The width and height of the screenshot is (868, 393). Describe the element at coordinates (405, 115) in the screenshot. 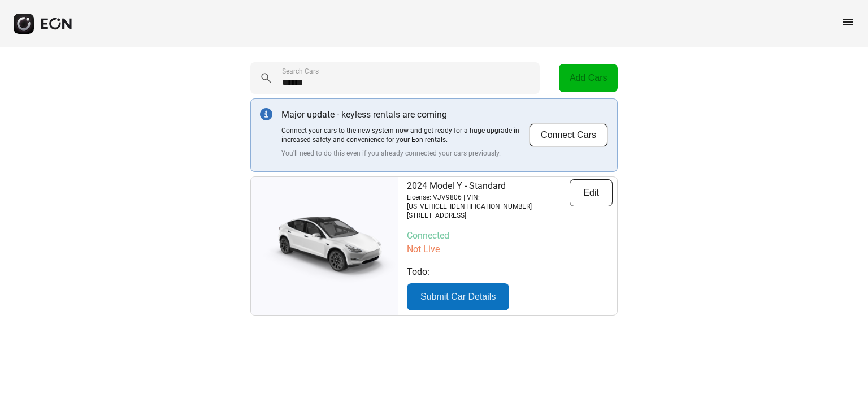

I see `p: Major update - keyless rentals are coming` at that location.